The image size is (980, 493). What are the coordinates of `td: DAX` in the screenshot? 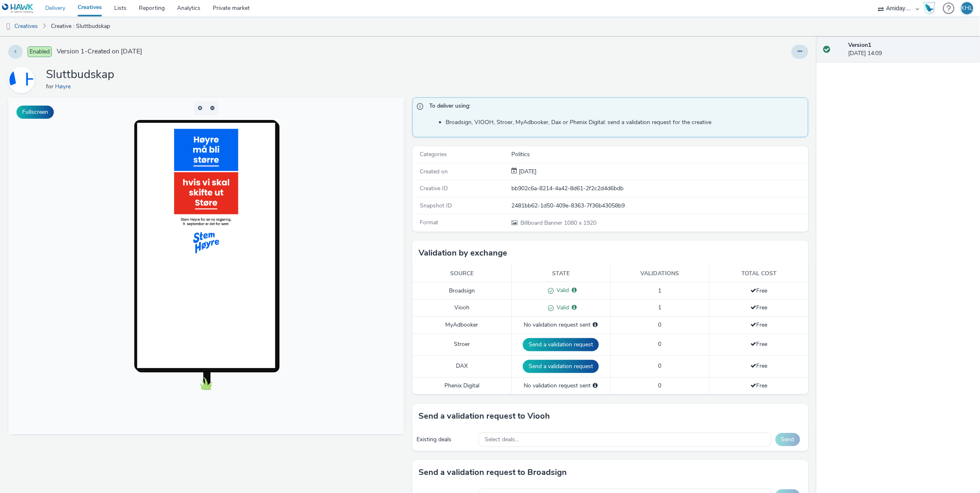 It's located at (462, 366).